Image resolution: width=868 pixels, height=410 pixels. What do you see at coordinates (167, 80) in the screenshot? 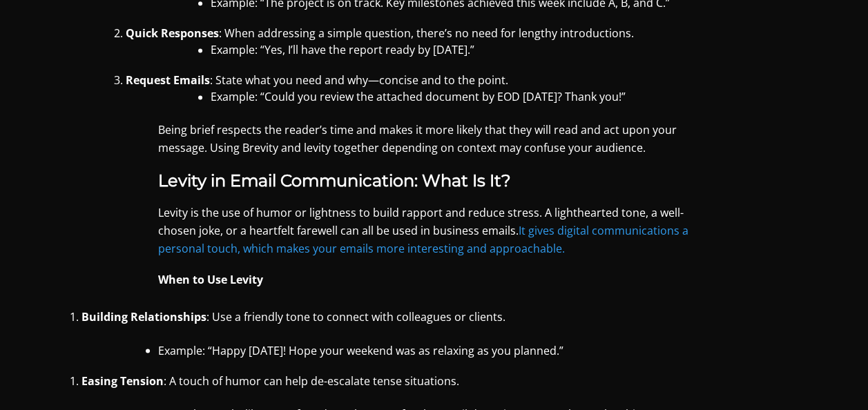
I see `strong: Request Emails` at bounding box center [167, 80].